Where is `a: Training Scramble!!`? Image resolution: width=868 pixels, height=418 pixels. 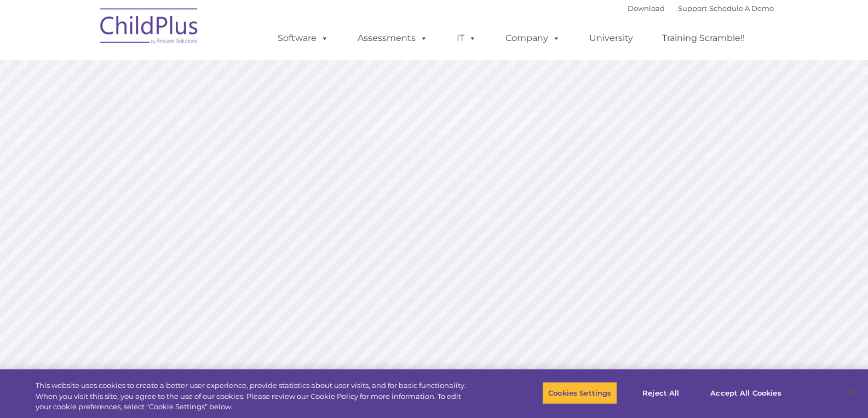 a: Training Scramble!! is located at coordinates (702, 39).